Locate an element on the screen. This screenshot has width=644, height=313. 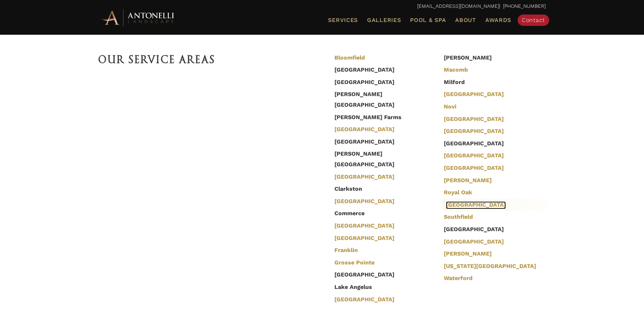
li: Clarkston is located at coordinates (384, 189).